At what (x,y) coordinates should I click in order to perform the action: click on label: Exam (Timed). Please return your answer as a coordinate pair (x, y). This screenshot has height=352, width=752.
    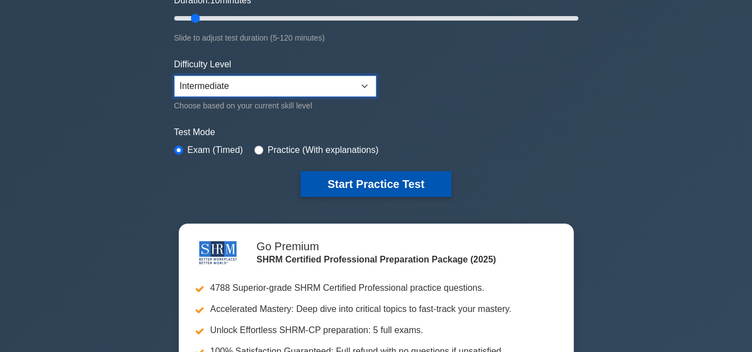
    Looking at the image, I should click on (215, 150).